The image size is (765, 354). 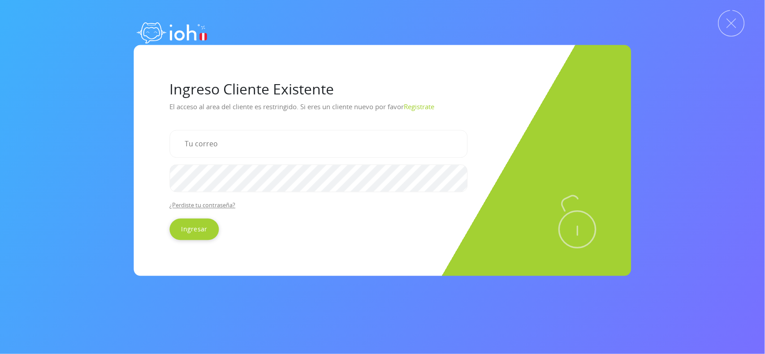 What do you see at coordinates (202, 206) in the screenshot?
I see `a: ¿Perdiste tu contraseña?` at bounding box center [202, 206].